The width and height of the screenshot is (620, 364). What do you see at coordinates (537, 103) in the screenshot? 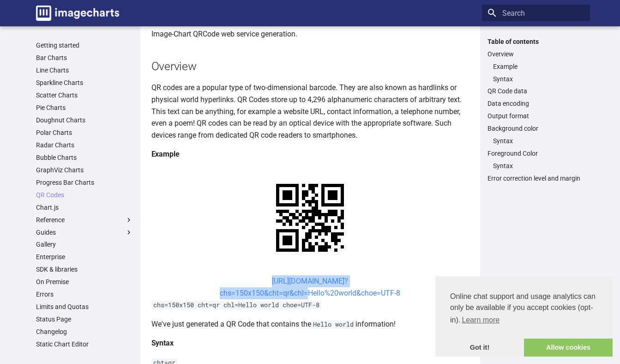
I see `a: Data encoding` at bounding box center [537, 103].